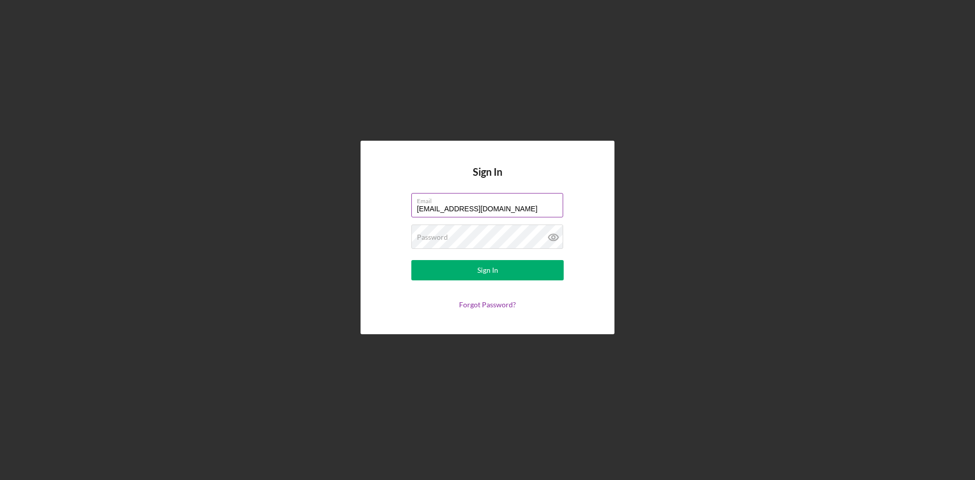  I want to click on button: Sign In, so click(487, 270).